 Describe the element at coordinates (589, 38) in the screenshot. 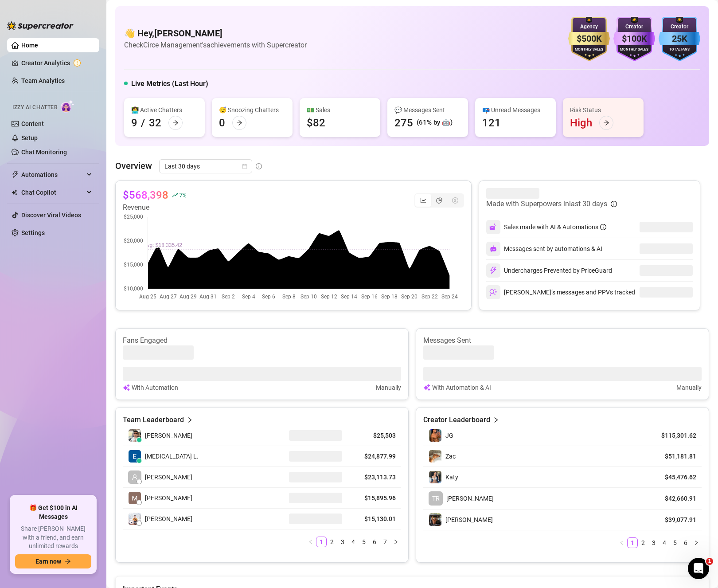

I see `div: $500K` at that location.